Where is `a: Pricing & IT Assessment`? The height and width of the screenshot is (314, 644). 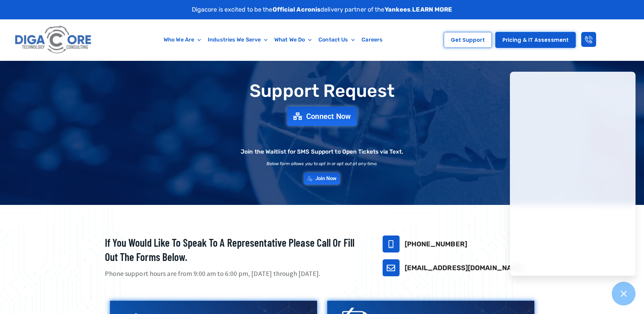 a: Pricing & IT Assessment is located at coordinates (535, 40).